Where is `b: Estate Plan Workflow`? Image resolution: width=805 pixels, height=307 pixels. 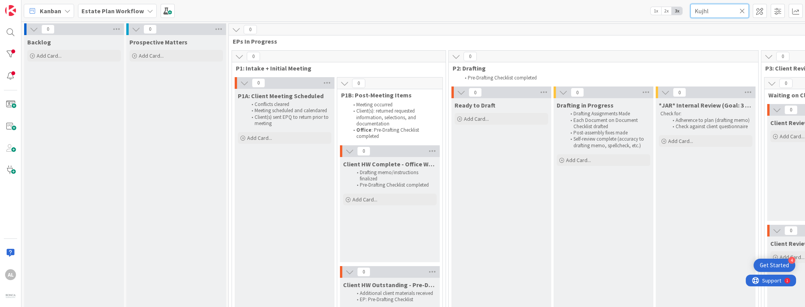
b: Estate Plan Workflow is located at coordinates (113, 11).